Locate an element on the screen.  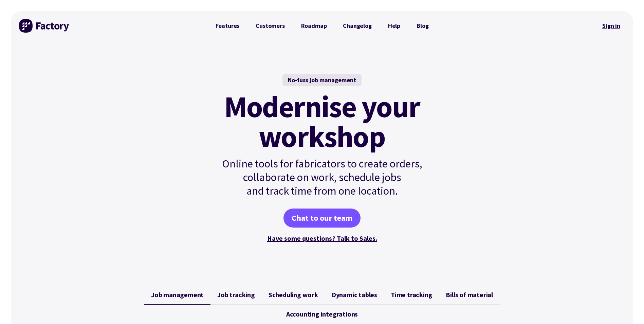
img: Factory is located at coordinates (44, 26).